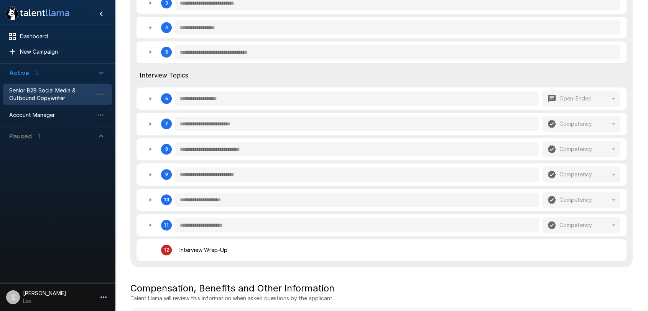  Describe the element at coordinates (382, 298) in the screenshot. I see `p: Talent Llama will review this information when asked questions by the applicant` at that location.